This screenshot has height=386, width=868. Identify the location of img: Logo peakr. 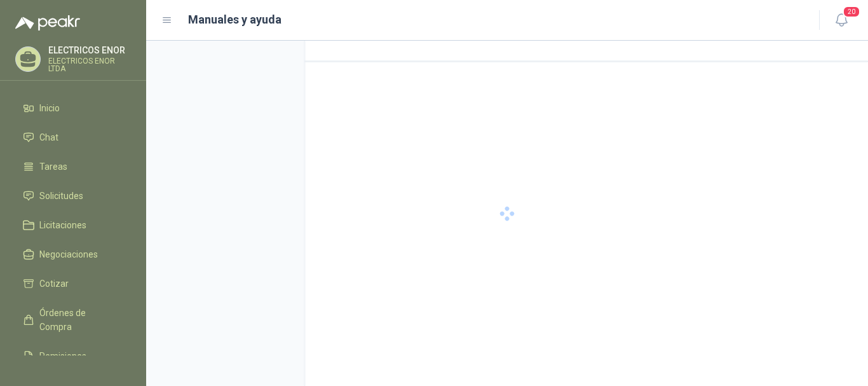
(48, 23).